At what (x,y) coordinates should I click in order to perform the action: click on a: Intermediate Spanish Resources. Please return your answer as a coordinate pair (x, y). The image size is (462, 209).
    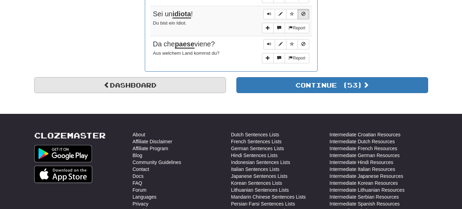
    Looking at the image, I should click on (365, 204).